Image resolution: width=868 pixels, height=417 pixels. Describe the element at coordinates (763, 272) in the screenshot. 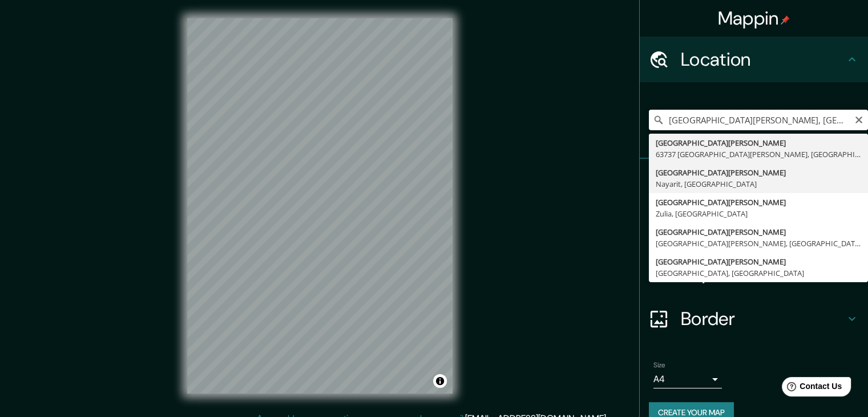

I see `h4: Layout` at that location.